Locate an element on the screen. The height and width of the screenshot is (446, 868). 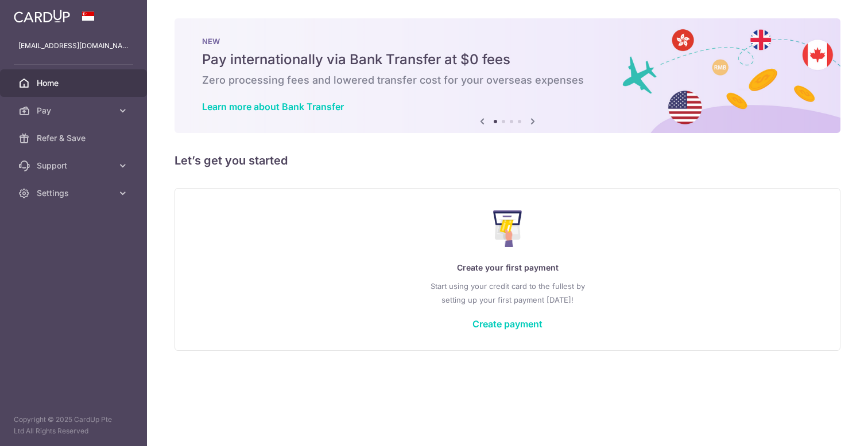
a: Learn more about Bank Transfer is located at coordinates (272, 106).